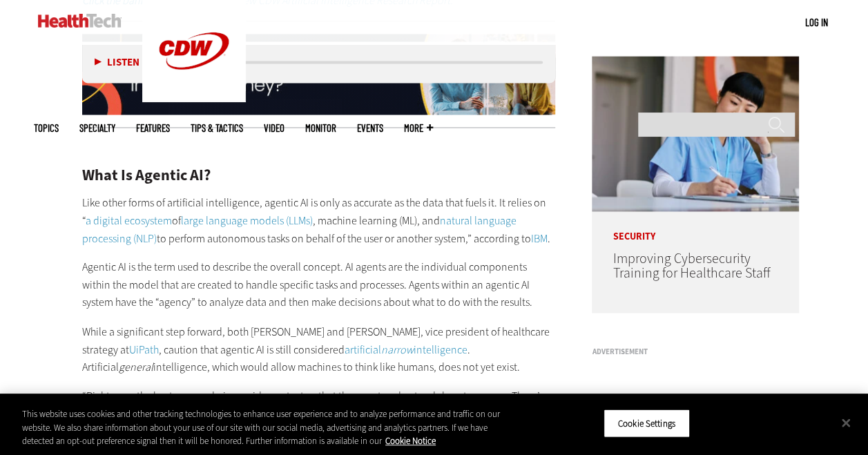 This screenshot has height=455, width=868. I want to click on span: Specialty, so click(97, 127).